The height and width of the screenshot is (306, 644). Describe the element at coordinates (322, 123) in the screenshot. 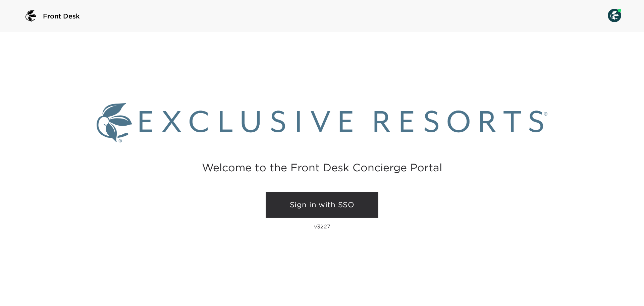

I see `img: Exclusive Resorts logo` at that location.